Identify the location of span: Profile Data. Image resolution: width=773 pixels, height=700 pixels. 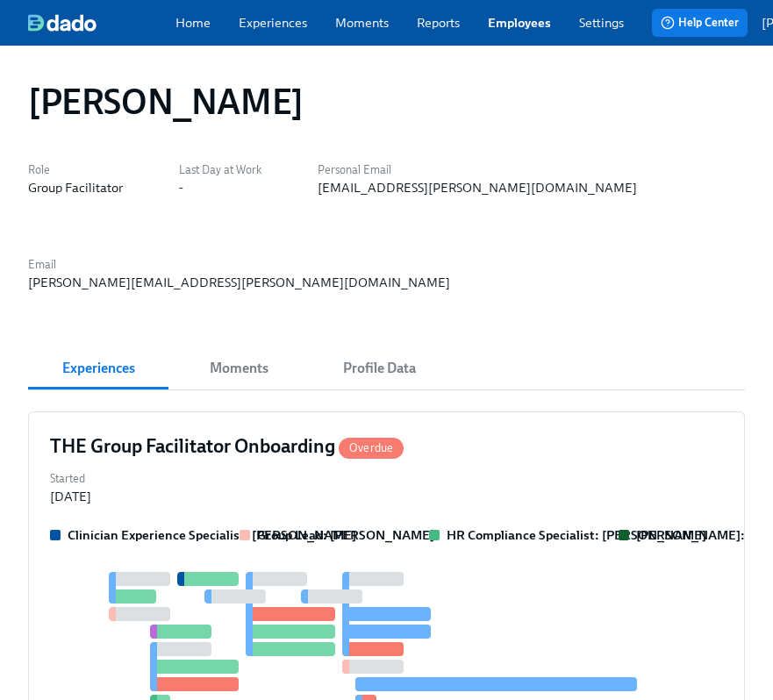
(379, 369).